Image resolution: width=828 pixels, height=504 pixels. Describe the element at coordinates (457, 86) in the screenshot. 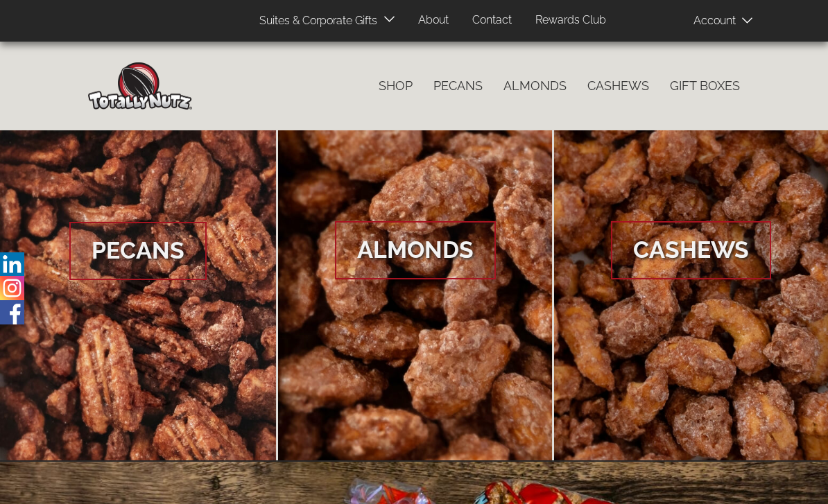

I see `a: Pecans` at that location.